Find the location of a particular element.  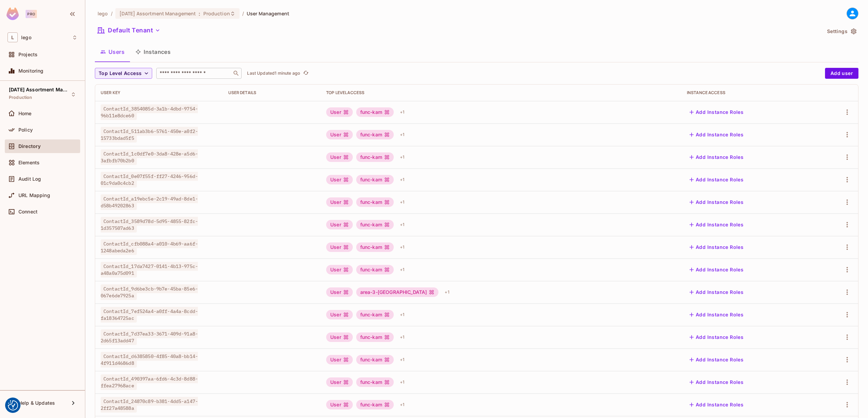

span: refresh is located at coordinates (305, 73).